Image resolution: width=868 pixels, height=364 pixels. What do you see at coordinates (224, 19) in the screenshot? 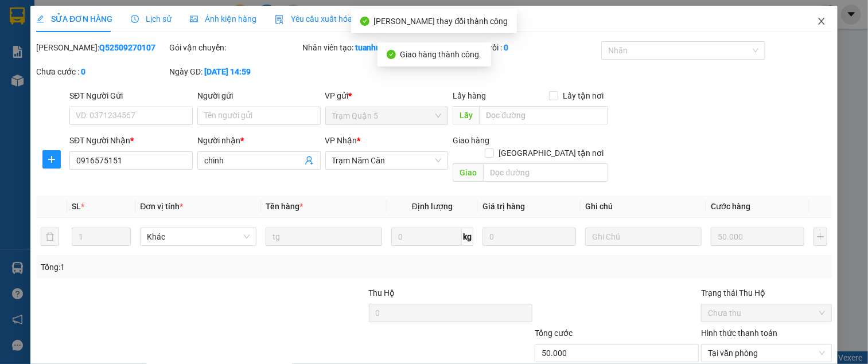
I see `span: Ảnh kiện hàng` at bounding box center [224, 19].